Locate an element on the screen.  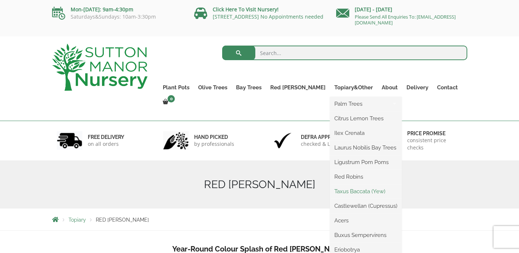
img: logo is located at coordinates (100, 67).